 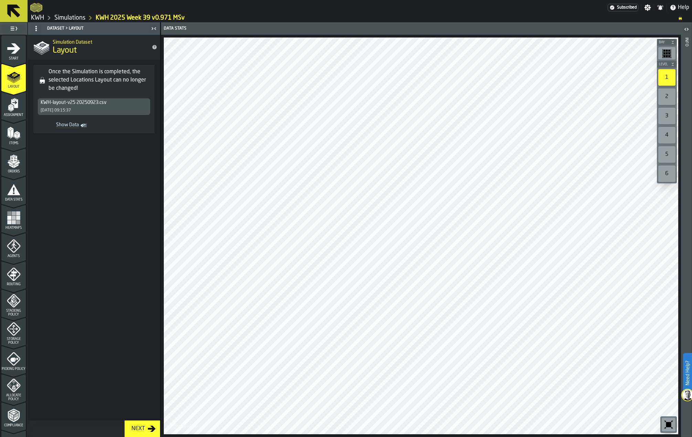 I want to click on div: 1, so click(x=667, y=77).